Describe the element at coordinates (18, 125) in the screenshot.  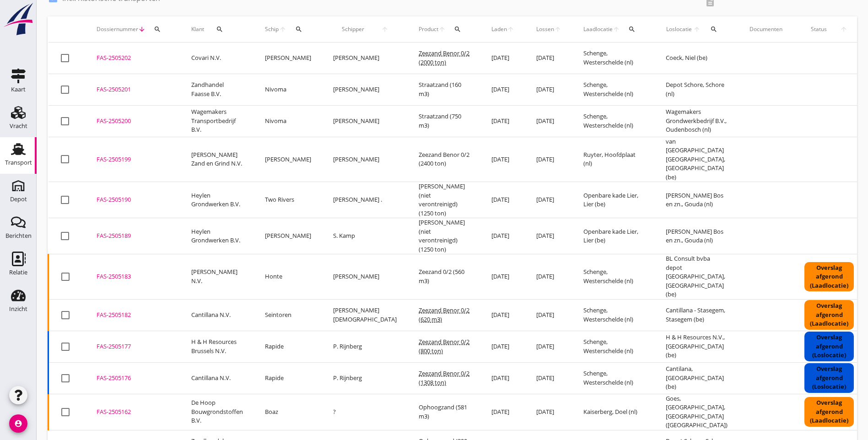
I see `div: Vracht` at that location.